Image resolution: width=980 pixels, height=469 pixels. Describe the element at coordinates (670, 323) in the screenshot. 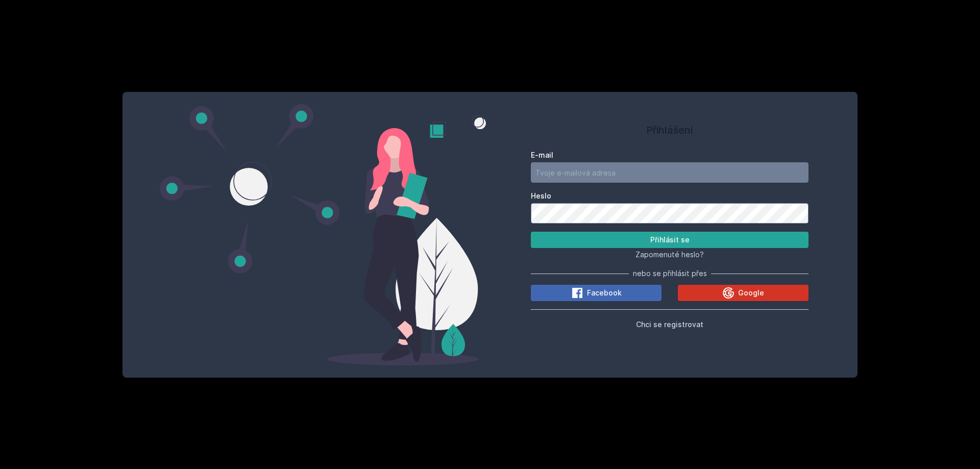

I see `span: Chci se registrovat` at that location.